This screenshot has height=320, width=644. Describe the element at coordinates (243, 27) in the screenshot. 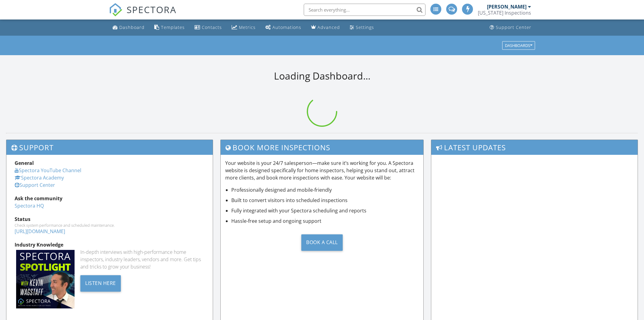

I see `a: Metrics` at that location.